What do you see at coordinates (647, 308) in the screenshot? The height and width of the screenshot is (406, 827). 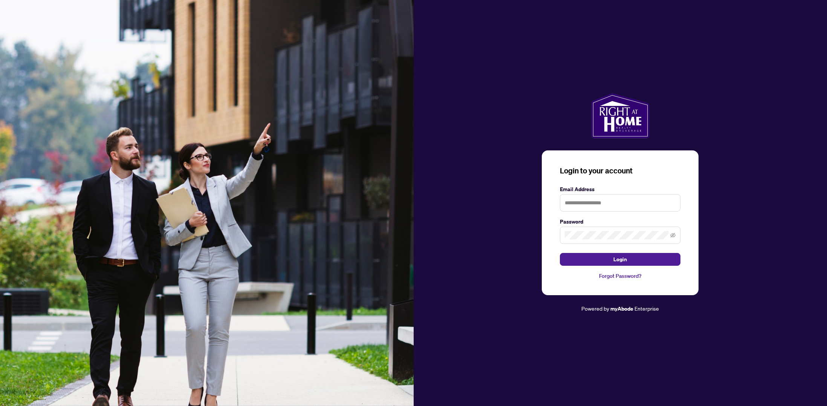 I see `span: Enterprise` at bounding box center [647, 308].